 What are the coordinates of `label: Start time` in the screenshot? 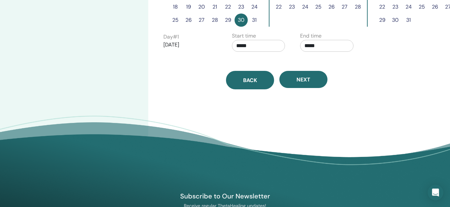 It's located at (244, 36).